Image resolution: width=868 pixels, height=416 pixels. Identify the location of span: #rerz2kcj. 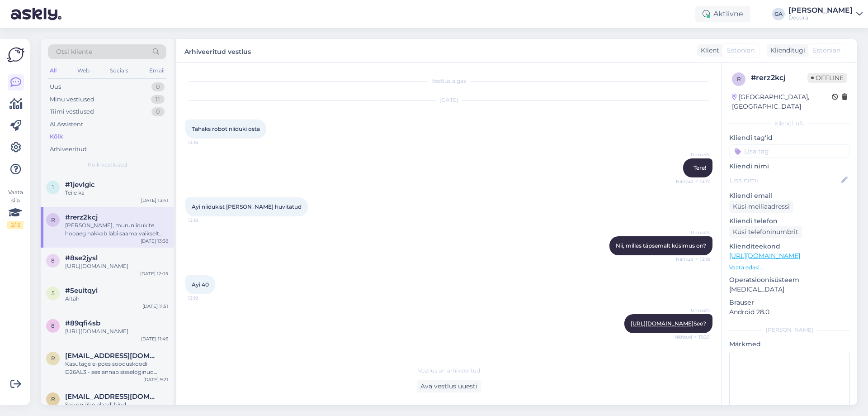
(82, 218).